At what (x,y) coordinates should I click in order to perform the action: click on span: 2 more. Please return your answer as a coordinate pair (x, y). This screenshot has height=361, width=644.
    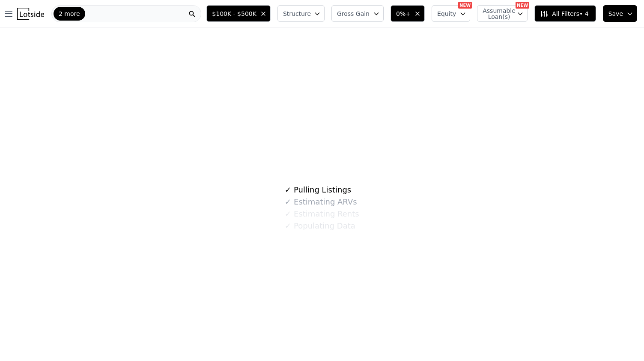
    Looking at the image, I should click on (69, 14).